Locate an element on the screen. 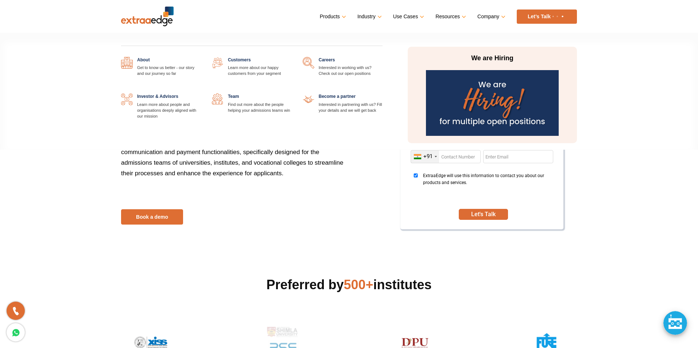 Image resolution: width=698 pixels, height=348 pixels. a: Products is located at coordinates (332, 16).